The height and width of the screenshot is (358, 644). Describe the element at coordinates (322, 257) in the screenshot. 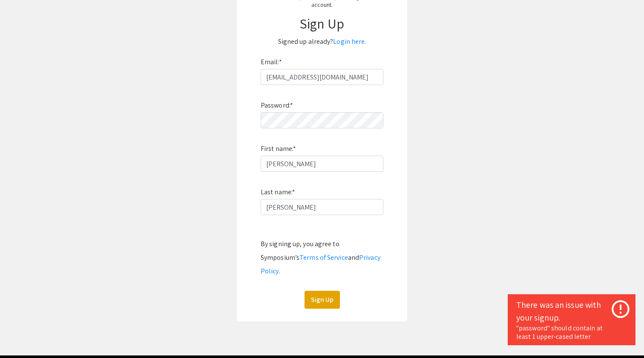

I see `div: By signing up, you agree to Symposium’s and .` at that location.